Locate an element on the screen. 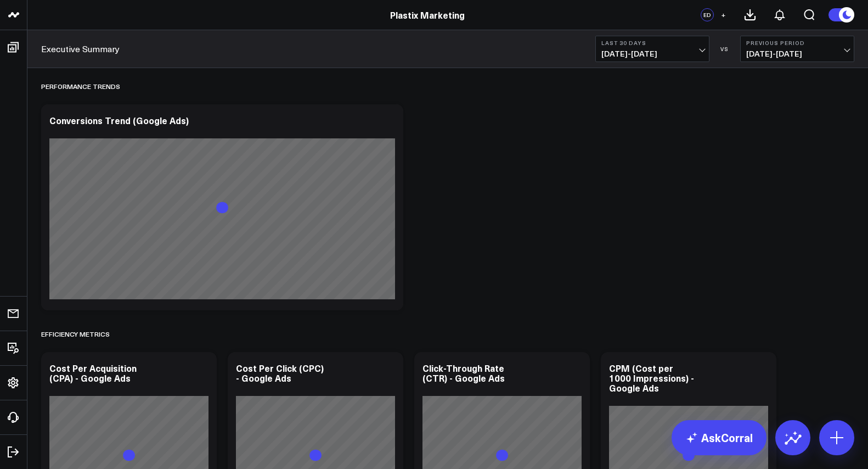 This screenshot has width=868, height=469. div: Performance Trends is located at coordinates (80, 86).